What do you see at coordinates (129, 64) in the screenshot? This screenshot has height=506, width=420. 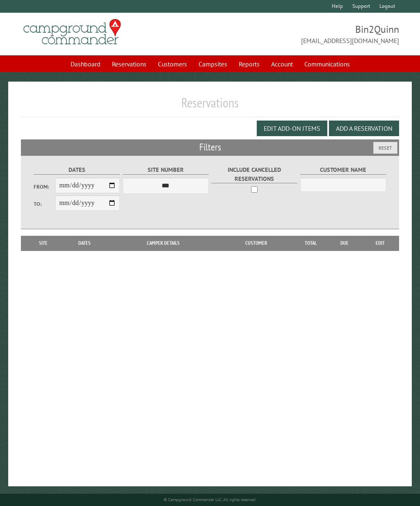 I see `a: Reservations` at bounding box center [129, 64].